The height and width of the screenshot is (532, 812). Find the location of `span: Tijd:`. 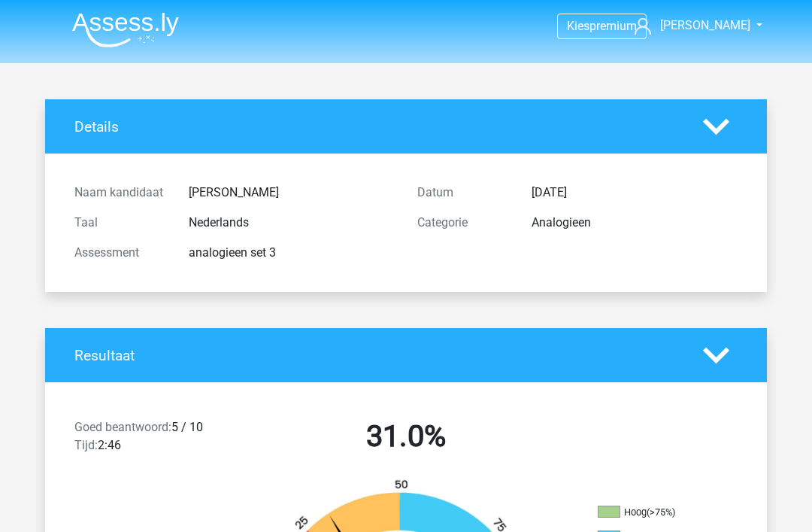

span: Tijd: is located at coordinates (85, 444).